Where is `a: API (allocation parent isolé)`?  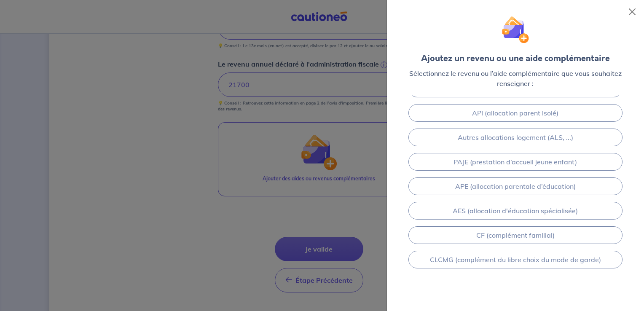 a: API (allocation parent isolé) is located at coordinates (516, 113).